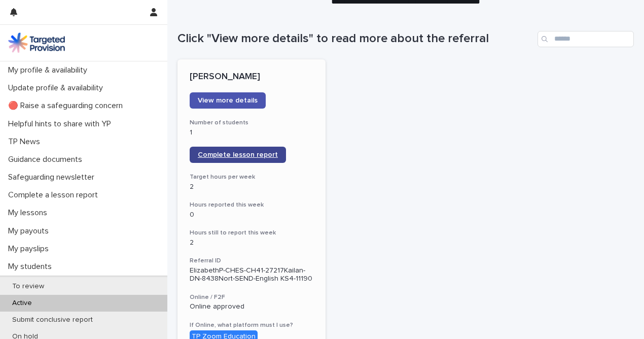  What do you see at coordinates (53, 178) in the screenshot?
I see `p: Safeguarding newsletter` at bounding box center [53, 178].